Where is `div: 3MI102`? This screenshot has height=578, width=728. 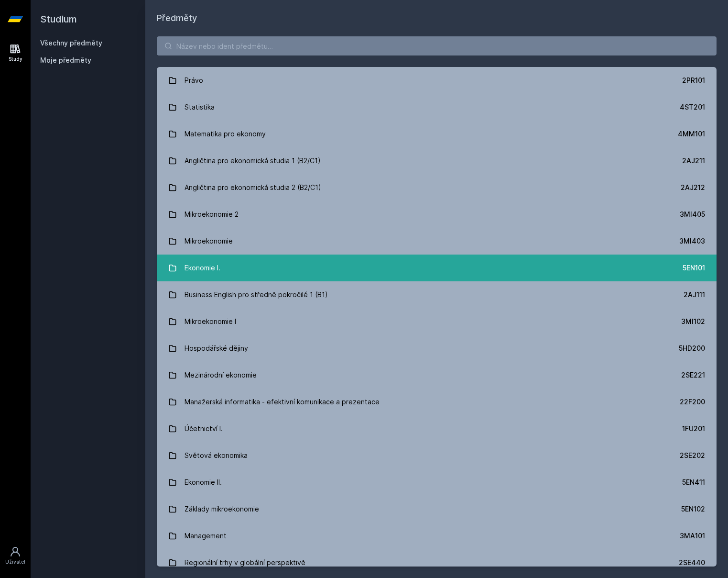
div: 3MI102 is located at coordinates (694, 321).